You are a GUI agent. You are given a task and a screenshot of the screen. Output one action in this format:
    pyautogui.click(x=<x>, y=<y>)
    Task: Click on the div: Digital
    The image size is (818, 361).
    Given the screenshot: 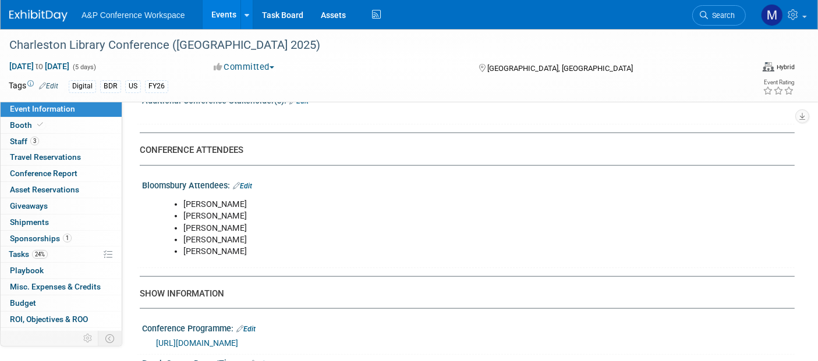 What is the action you would take?
    pyautogui.click(x=82, y=86)
    